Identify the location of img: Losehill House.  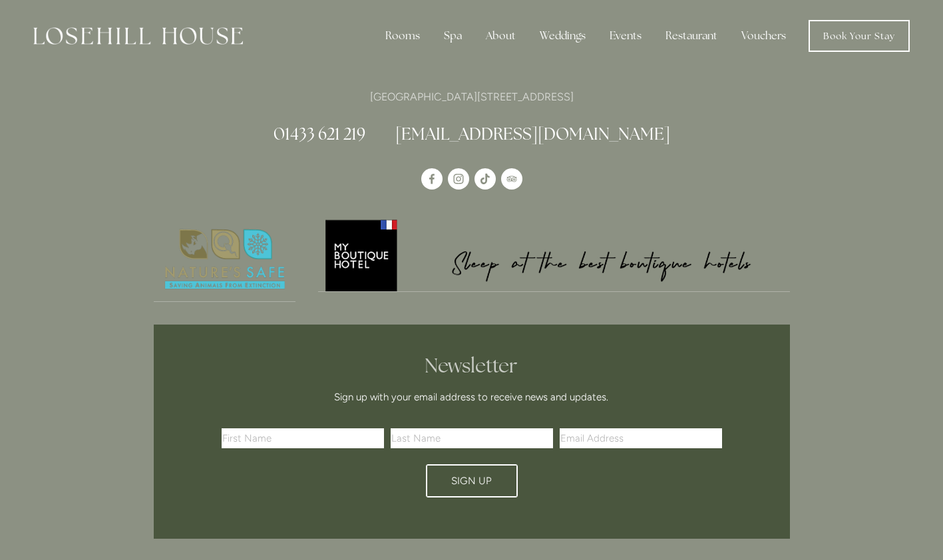
(137, 36).